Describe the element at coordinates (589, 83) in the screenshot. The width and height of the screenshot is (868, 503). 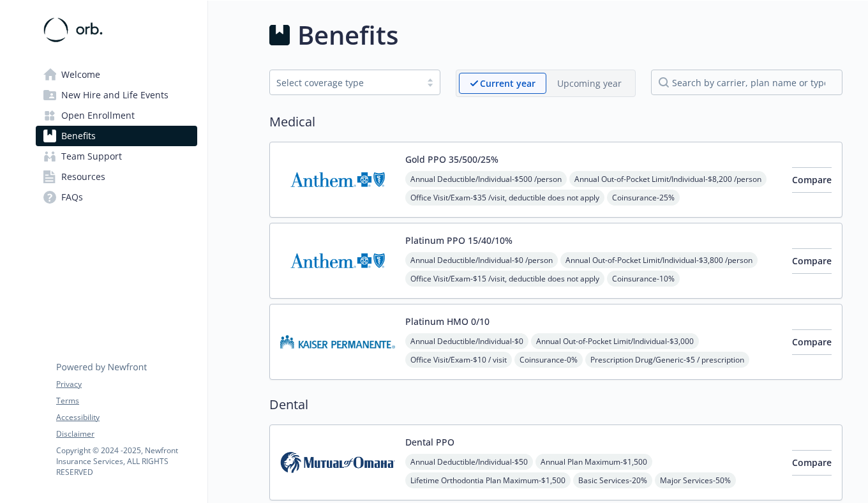
I see `p: Upcoming year` at that location.